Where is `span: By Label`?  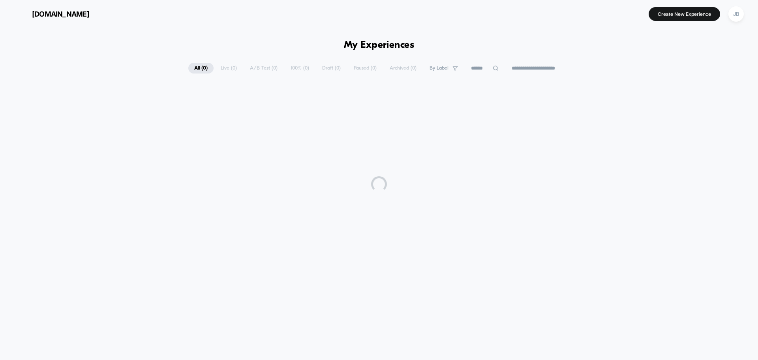
span: By Label is located at coordinates (439, 68).